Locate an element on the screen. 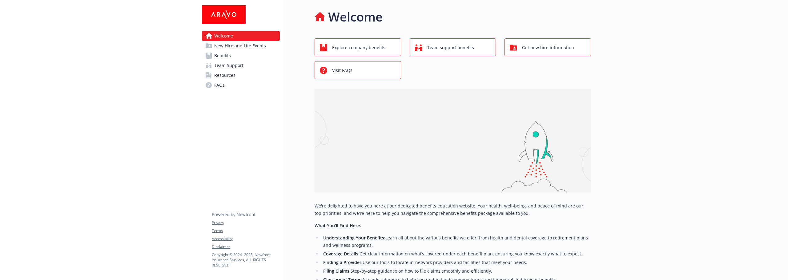 This screenshot has width=788, height=280. a: Privacy is located at coordinates (246, 223).